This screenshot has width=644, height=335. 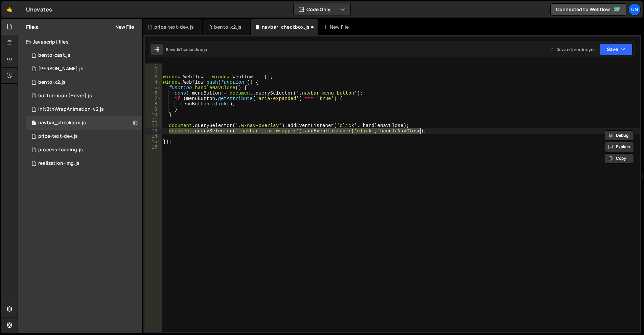 What do you see at coordinates (154, 115) in the screenshot?
I see `div: 10` at bounding box center [154, 115].